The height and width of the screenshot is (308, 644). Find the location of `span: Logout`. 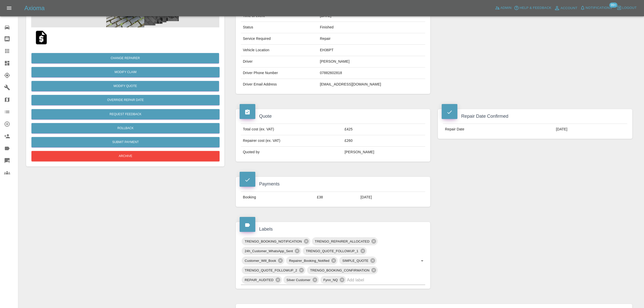

span: Logout is located at coordinates (629, 8).